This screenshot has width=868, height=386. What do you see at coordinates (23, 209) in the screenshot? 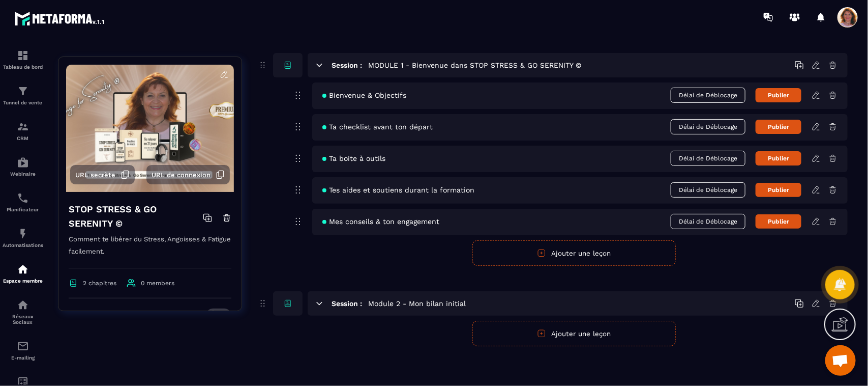
I see `p: Planificateur` at bounding box center [23, 209].